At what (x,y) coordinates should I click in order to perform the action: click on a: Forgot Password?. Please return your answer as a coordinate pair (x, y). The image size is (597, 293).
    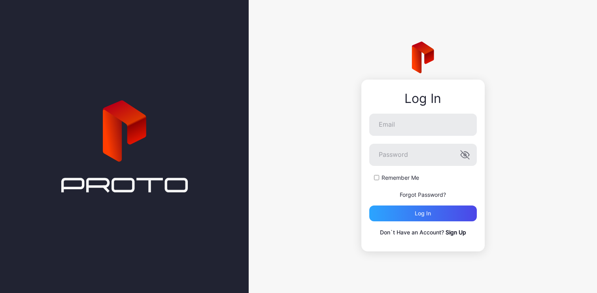
    Looking at the image, I should click on (423, 194).